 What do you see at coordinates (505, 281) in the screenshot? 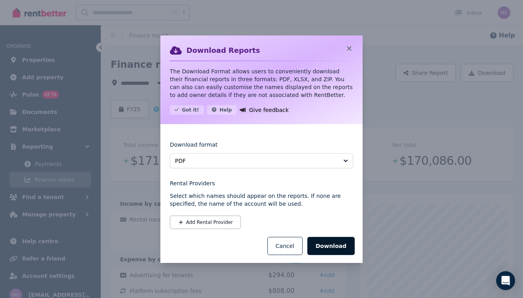
I see `div: Open Intercom Messenger` at bounding box center [505, 281].